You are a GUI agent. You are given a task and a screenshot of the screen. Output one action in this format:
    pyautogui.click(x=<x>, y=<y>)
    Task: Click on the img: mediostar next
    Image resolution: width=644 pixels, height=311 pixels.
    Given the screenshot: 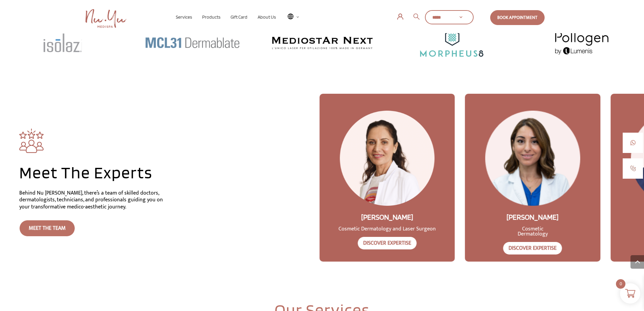 What is the action you would take?
    pyautogui.click(x=322, y=43)
    